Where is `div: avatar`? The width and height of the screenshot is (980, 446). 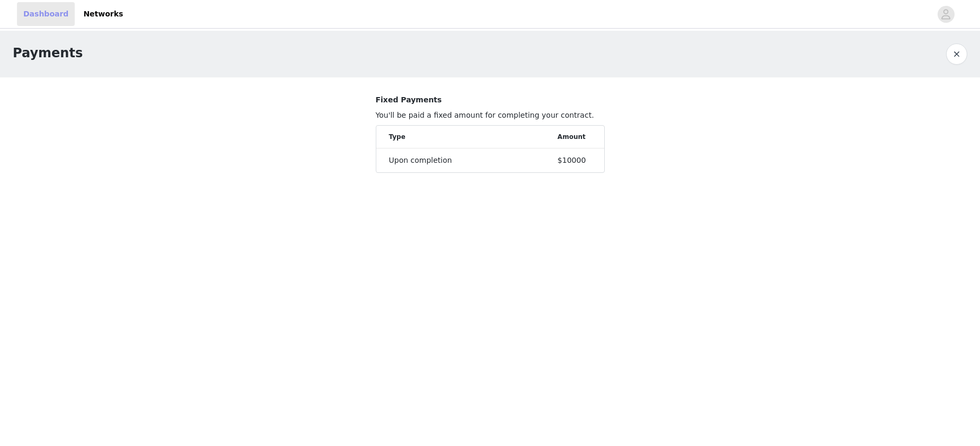
div: avatar is located at coordinates (946, 14).